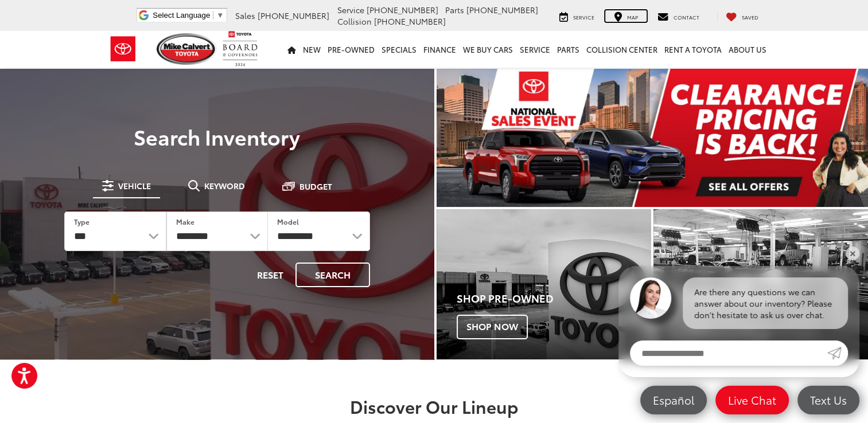  I want to click on span: Keyword, so click(224, 185).